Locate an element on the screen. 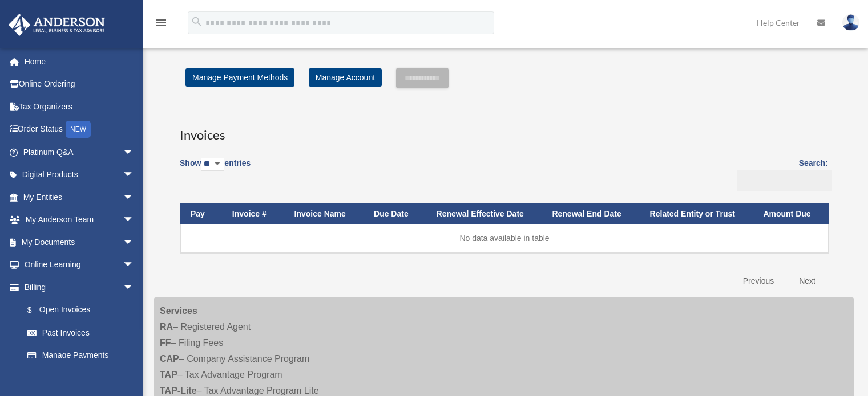 The height and width of the screenshot is (396, 868). a: Order StatusNEW is located at coordinates (79, 130).